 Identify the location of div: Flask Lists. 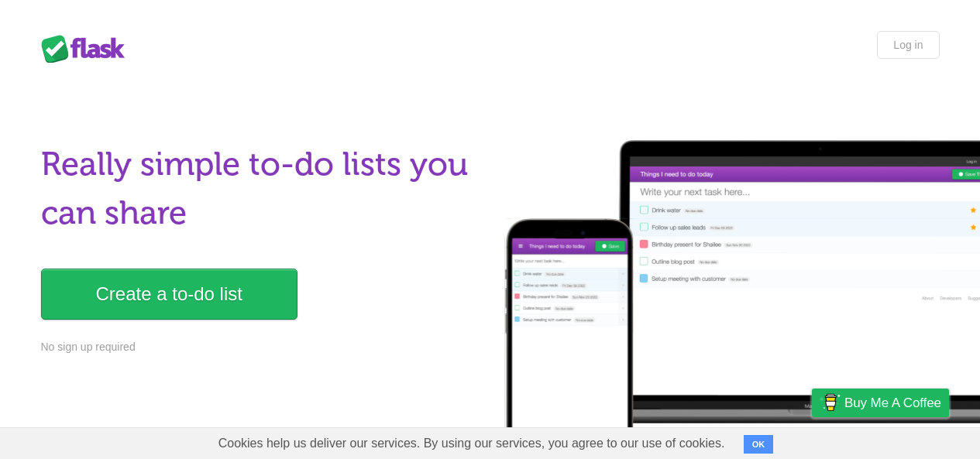
(87, 49).